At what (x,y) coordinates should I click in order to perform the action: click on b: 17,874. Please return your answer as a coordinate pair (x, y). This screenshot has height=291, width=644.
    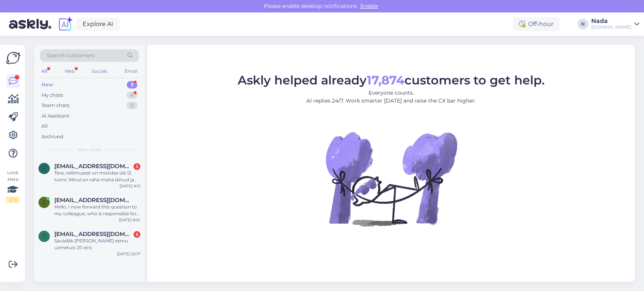
    Looking at the image, I should click on (386, 80).